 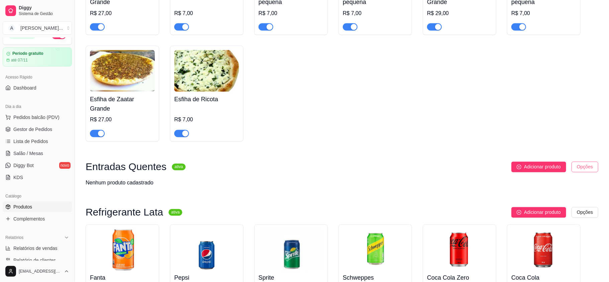 I want to click on a: Relatório de clientes, so click(x=37, y=260).